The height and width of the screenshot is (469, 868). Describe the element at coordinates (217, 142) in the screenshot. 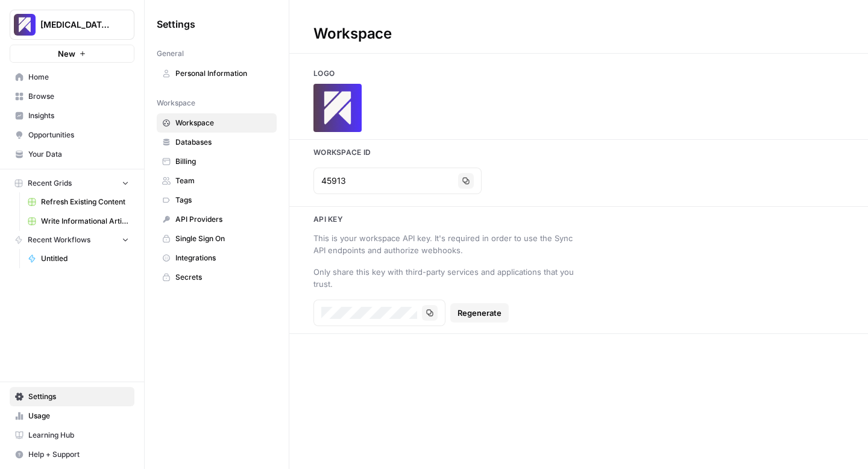

I see `a: Databases` at that location.